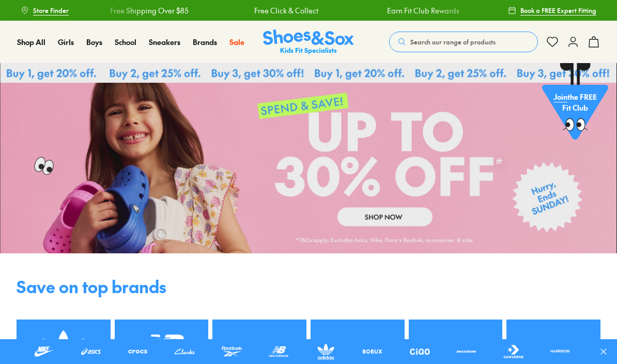 Image resolution: width=617 pixels, height=364 pixels. Describe the element at coordinates (558, 10) in the screenshot. I see `span: Book a FREE Expert Fitting` at that location.